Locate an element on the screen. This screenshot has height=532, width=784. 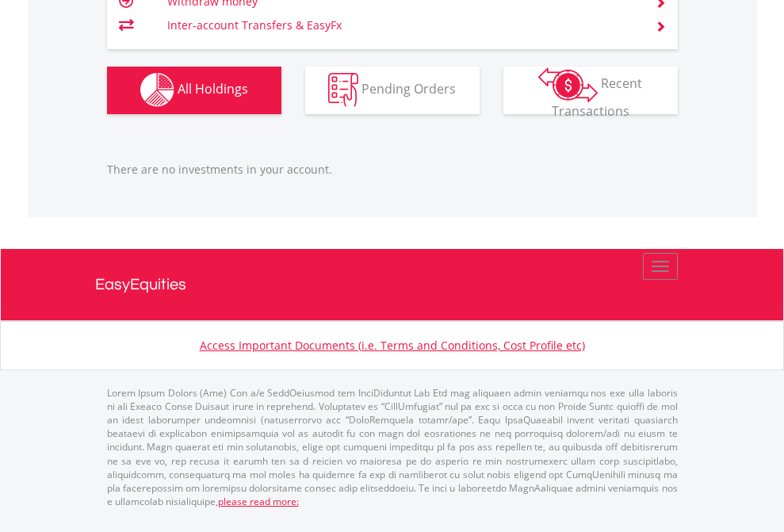
a: please read more: is located at coordinates (258, 501).